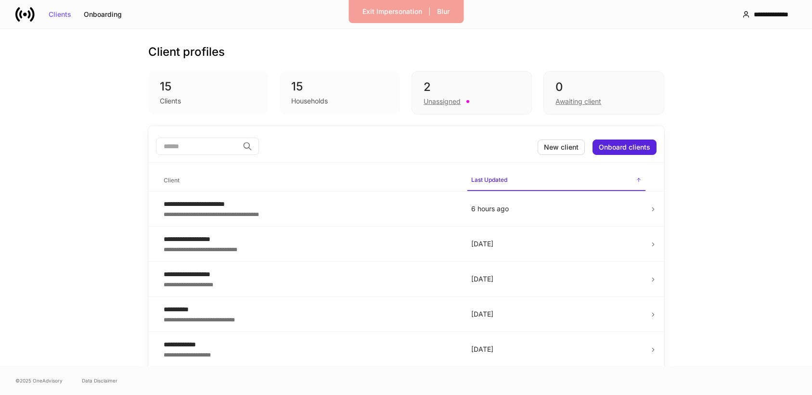 The image size is (812, 395). Describe the element at coordinates (392, 12) in the screenshot. I see `div: Exit Impersonation` at that location.